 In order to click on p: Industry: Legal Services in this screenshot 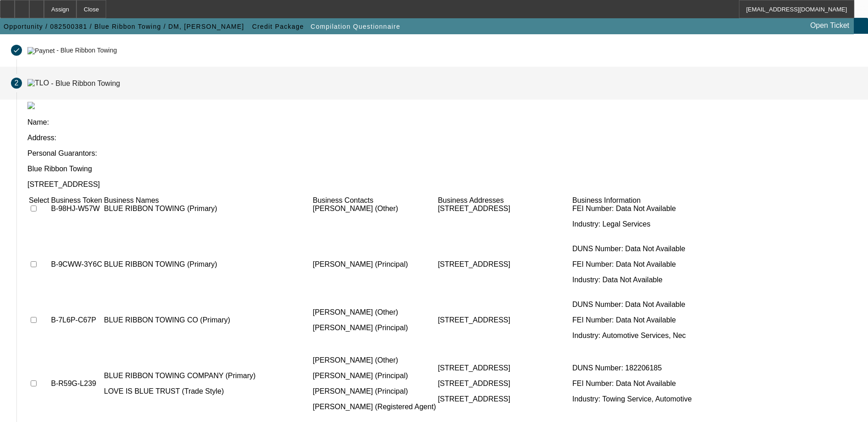, I will do `click(642, 225)`.